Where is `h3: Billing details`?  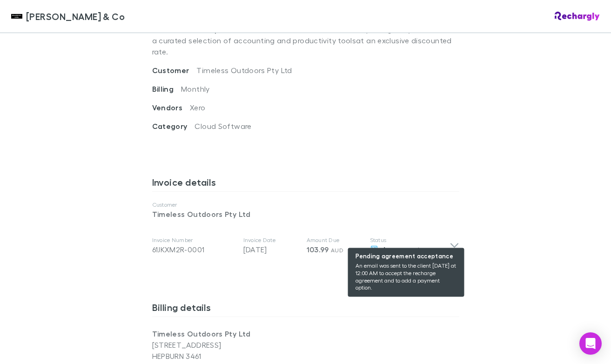 h3: Billing details is located at coordinates (306, 309).